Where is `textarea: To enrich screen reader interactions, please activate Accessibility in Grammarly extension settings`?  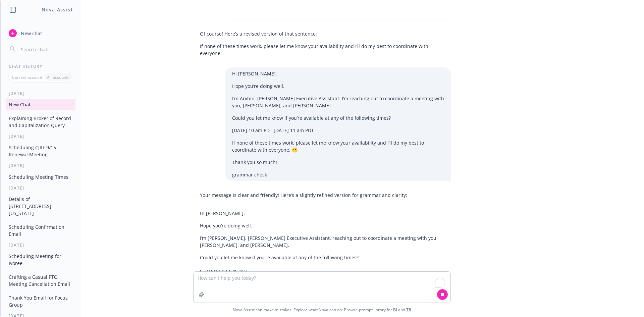
textarea: To enrich screen reader interactions, please activate Accessibility in Grammarly extension settings is located at coordinates (322, 288).